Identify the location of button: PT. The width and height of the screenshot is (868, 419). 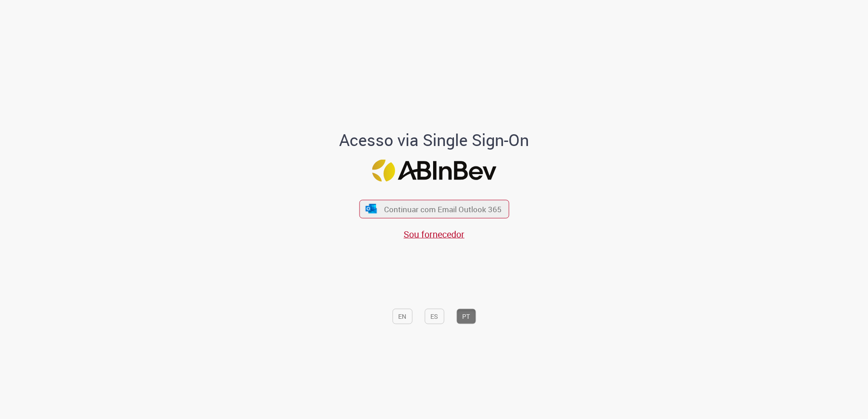
(466, 316).